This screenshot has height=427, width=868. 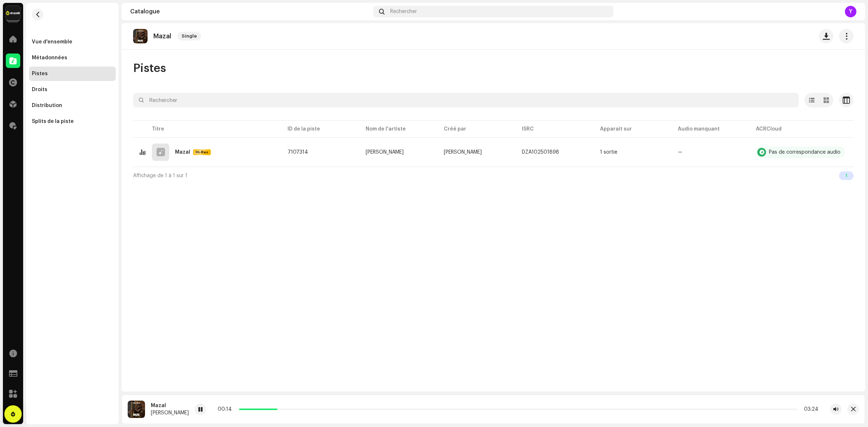 What do you see at coordinates (72, 90) in the screenshot?
I see `re-m-nav-item: Droits` at bounding box center [72, 90].